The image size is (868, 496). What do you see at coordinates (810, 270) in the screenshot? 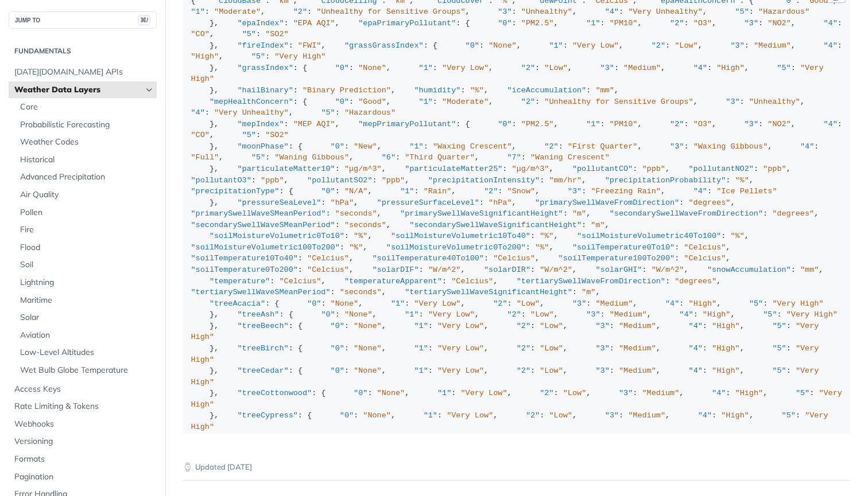
I see `span: "mm"` at bounding box center [810, 270].